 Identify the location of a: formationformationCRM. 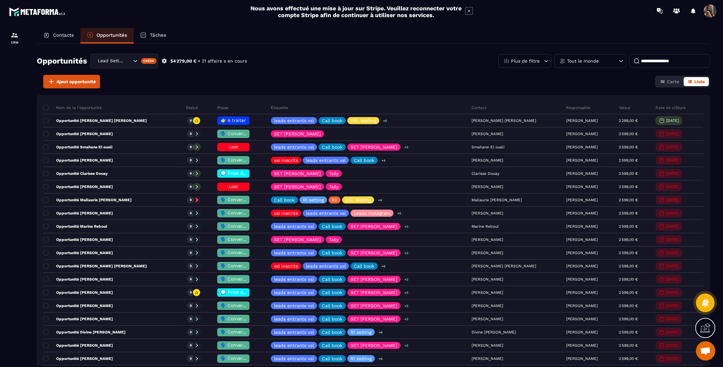
(15, 38).